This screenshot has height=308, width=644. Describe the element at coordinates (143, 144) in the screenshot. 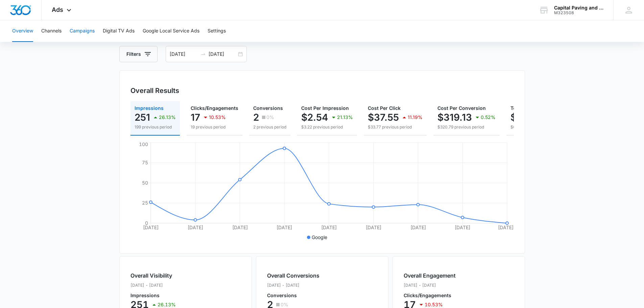

I see `tspan: 100` at that location.